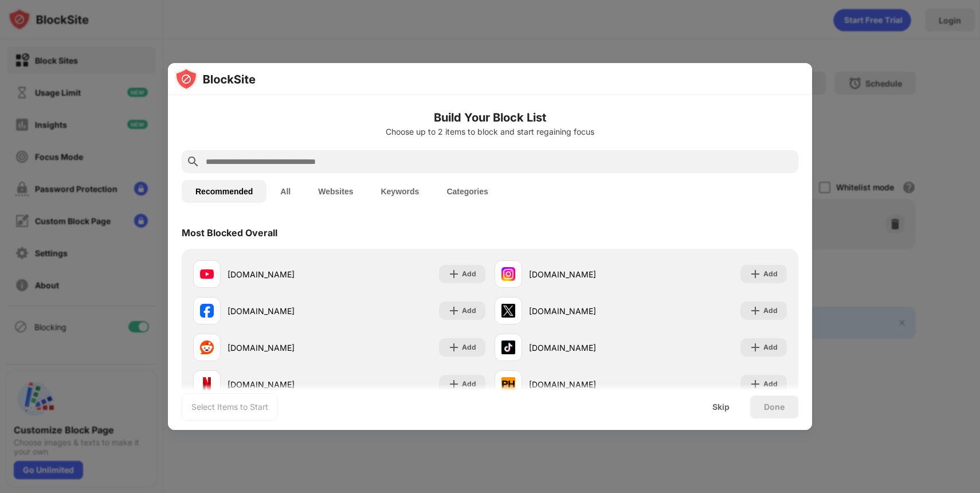  What do you see at coordinates (399, 192) in the screenshot?
I see `button: Keywords` at bounding box center [399, 192].